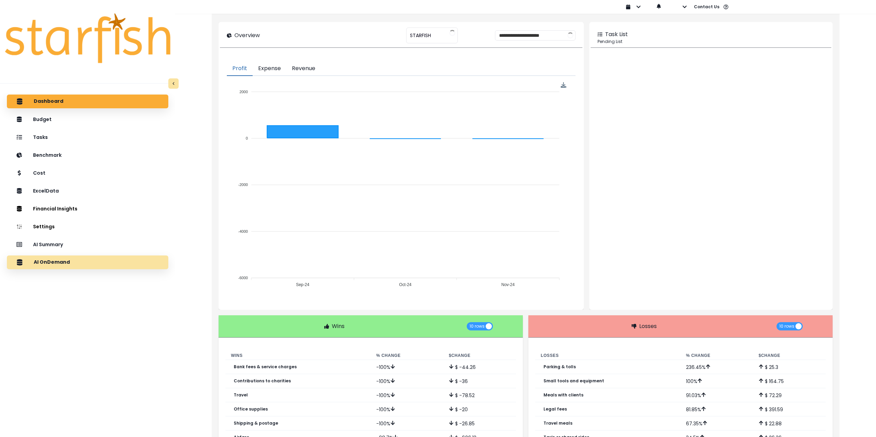 This screenshot has height=437, width=876. Describe the element at coordinates (717, 395) in the screenshot. I see `td: 91.03 %` at that location.